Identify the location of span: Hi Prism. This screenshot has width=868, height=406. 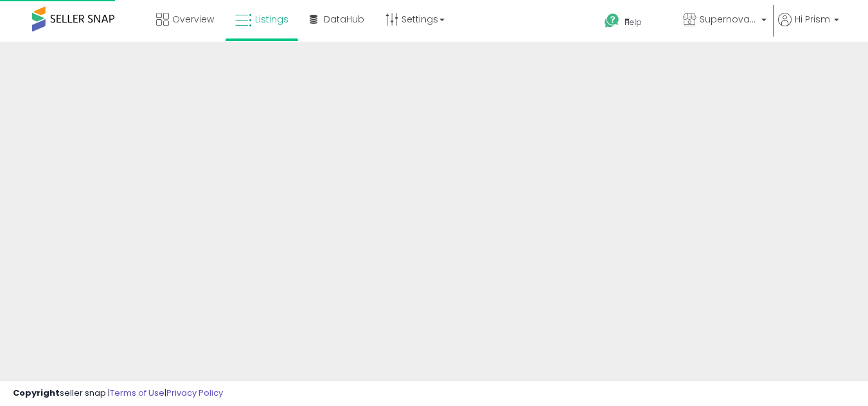
(812, 19).